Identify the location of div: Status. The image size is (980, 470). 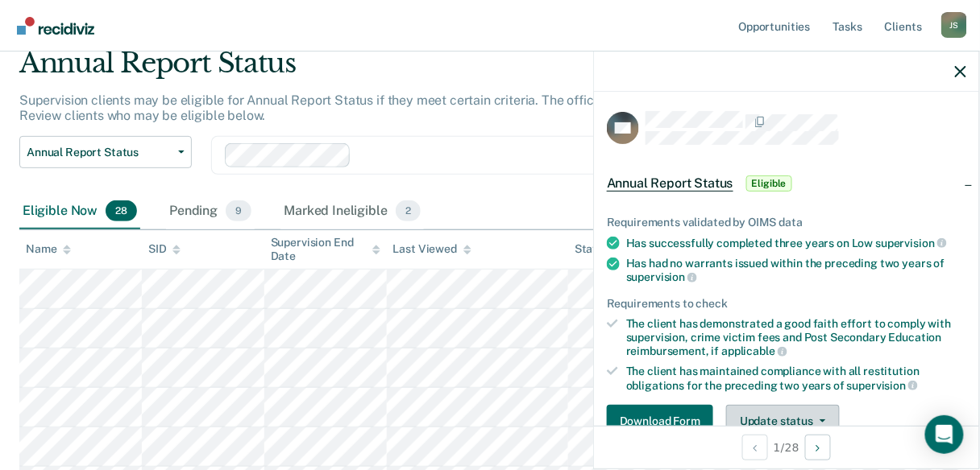
(591, 249).